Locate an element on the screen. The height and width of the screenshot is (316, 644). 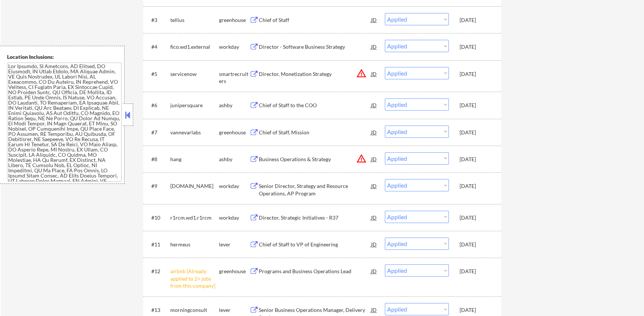
div: #4 is located at coordinates (157, 47).